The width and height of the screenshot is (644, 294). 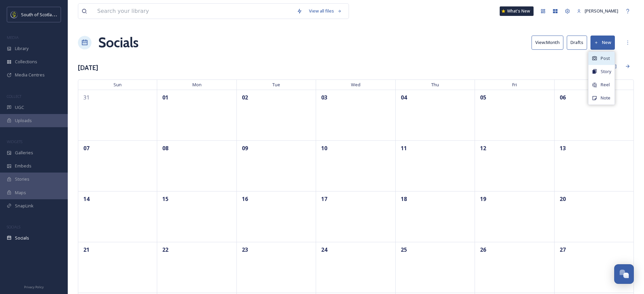 I want to click on span: 06, so click(x=563, y=97).